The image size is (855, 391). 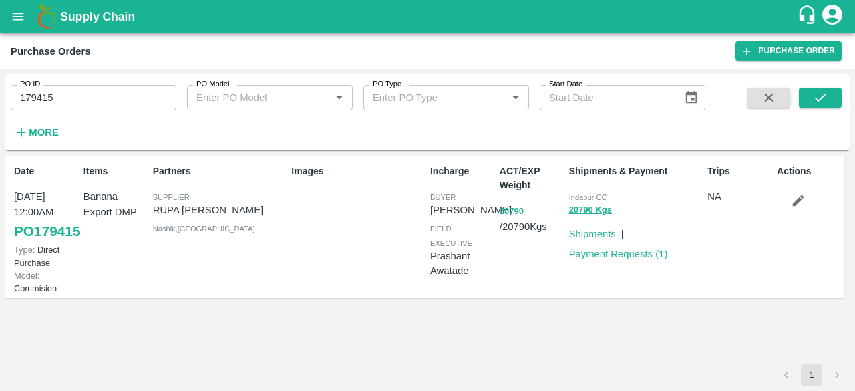 What do you see at coordinates (36, 132) in the screenshot?
I see `button: More` at bounding box center [36, 132].